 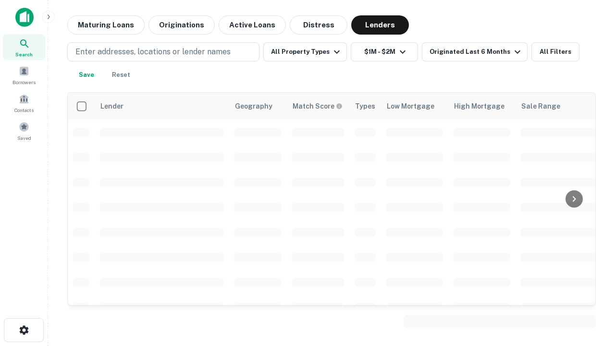 What do you see at coordinates (24, 138) in the screenshot?
I see `span: Saved` at bounding box center [24, 138].